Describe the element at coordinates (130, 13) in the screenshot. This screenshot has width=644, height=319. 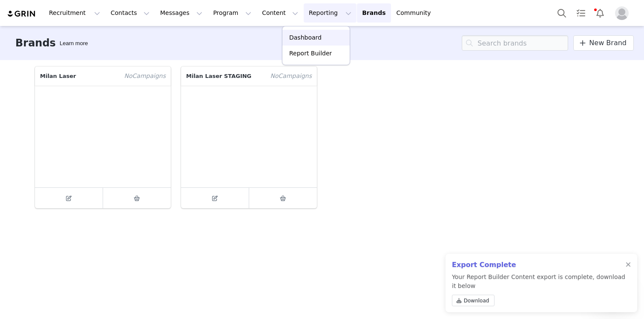
I see `button: Contacts` at that location.